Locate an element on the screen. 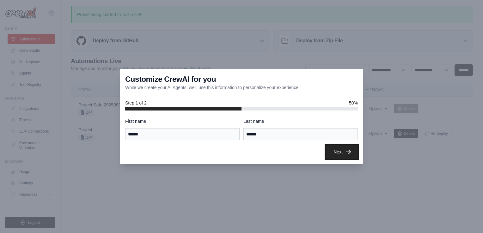  label: Last name is located at coordinates (300, 121).